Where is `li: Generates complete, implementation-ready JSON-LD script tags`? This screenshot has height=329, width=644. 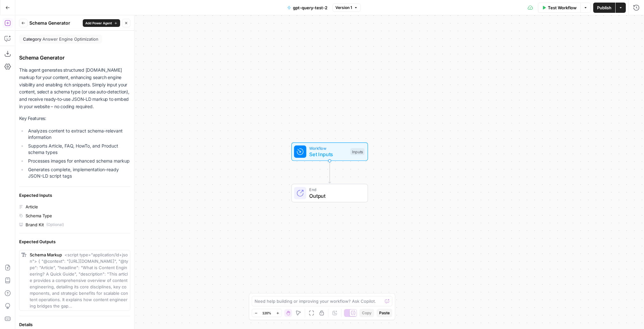
li: Generates complete, implementation-ready JSON-LD script tags is located at coordinates (78, 173).